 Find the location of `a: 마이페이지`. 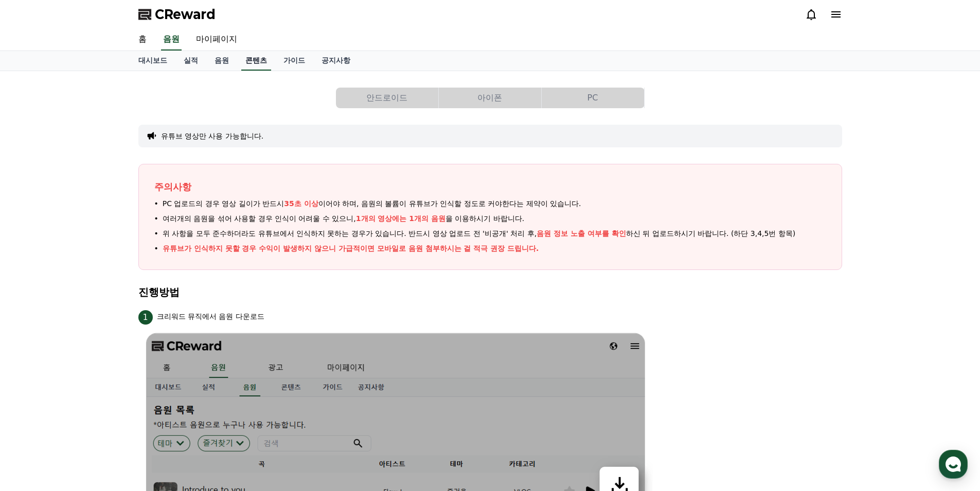

a: 마이페이지 is located at coordinates (217, 39).